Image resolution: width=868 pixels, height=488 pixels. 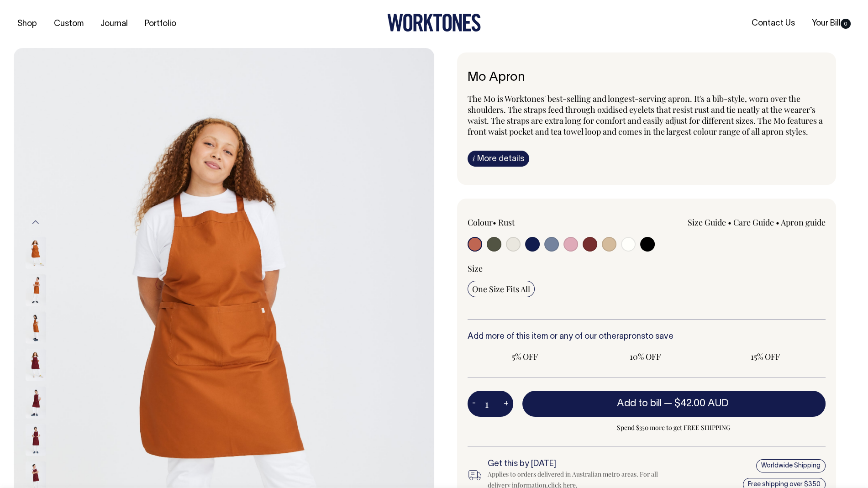 What do you see at coordinates (525, 357) in the screenshot?
I see `input: 5% OFF` at bounding box center [525, 357].